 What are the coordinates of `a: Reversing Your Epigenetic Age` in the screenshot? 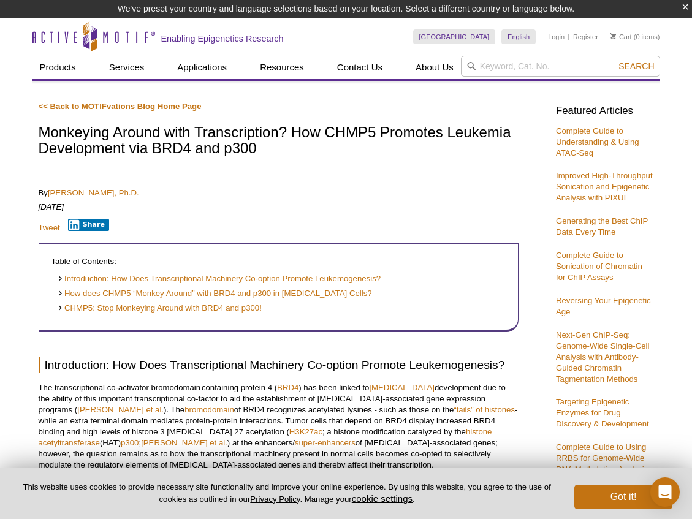 It's located at (603, 306).